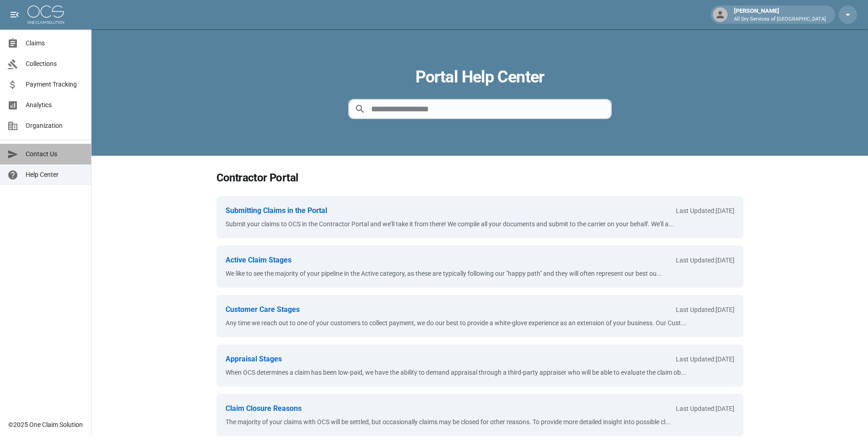 Image resolution: width=868 pixels, height=437 pixels. I want to click on span: Organization, so click(54, 125).